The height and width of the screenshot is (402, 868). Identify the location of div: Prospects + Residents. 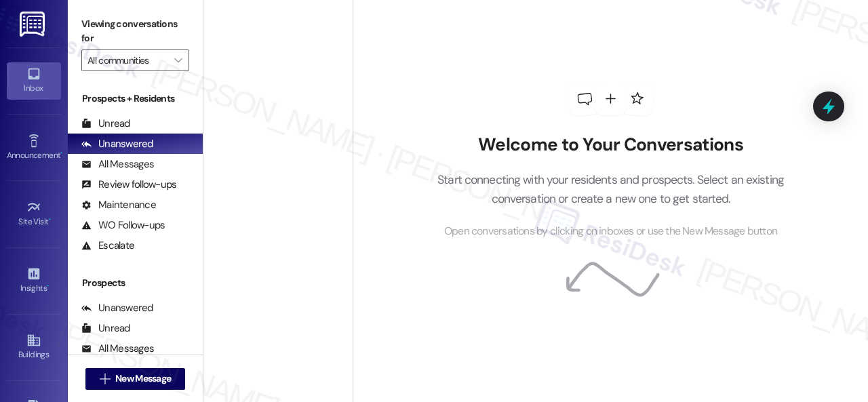
(135, 98).